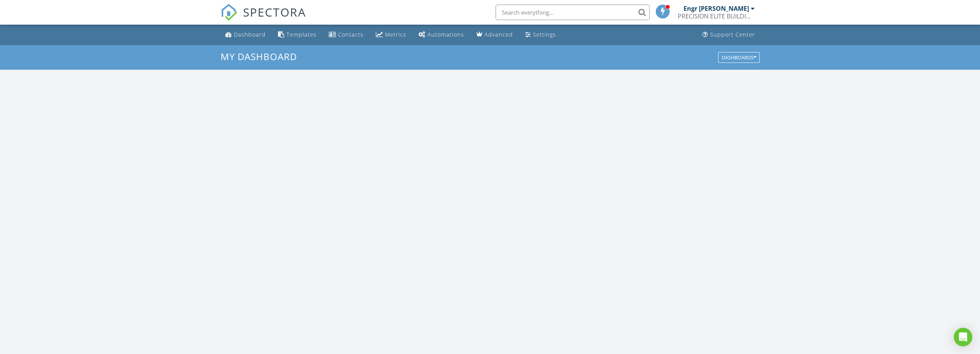 Image resolution: width=980 pixels, height=354 pixels. I want to click on input: Search everything..., so click(572, 12).